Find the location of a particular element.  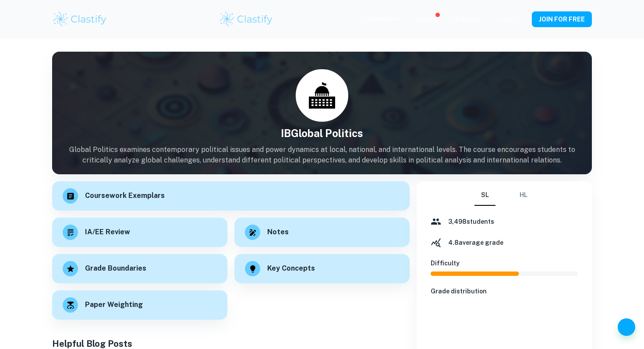

img: global-politics.svg is located at coordinates (322, 95).